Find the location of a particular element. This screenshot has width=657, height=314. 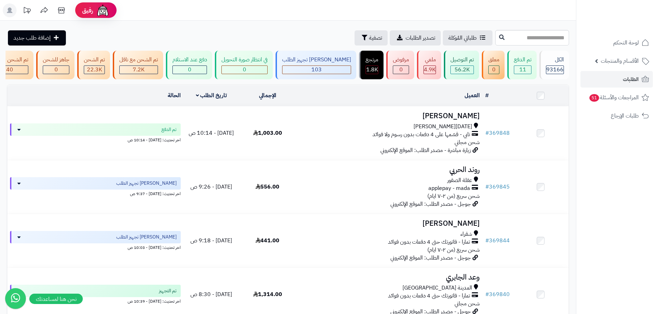

span: 1,314.00 is located at coordinates (268, 294).